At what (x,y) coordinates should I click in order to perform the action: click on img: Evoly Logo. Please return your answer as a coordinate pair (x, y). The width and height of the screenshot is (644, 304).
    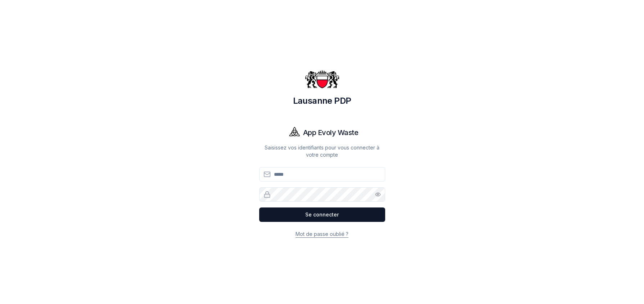
    Looking at the image, I should click on (294, 132).